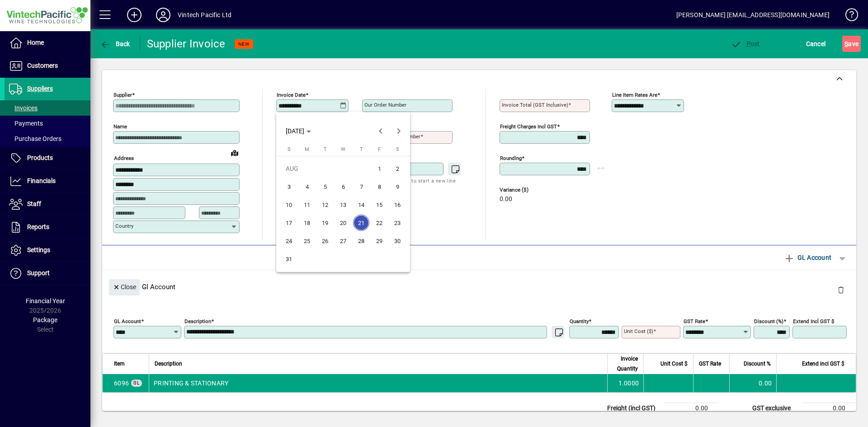 The image size is (868, 427). What do you see at coordinates (289, 259) in the screenshot?
I see `span: 31` at bounding box center [289, 259].